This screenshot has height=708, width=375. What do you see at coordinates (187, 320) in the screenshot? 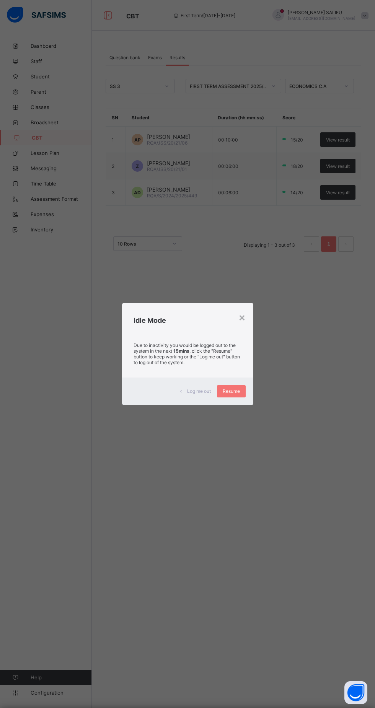
I see `h2: Idle Mode` at bounding box center [187, 320].